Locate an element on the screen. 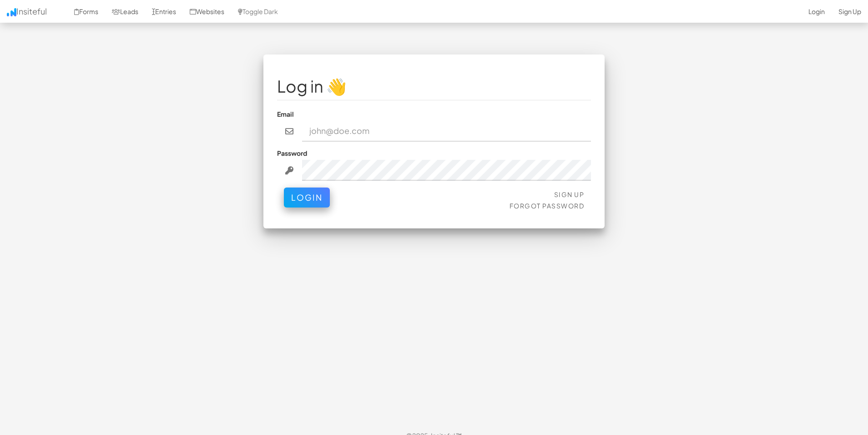 The width and height of the screenshot is (868, 435). h1: Log in 👋 is located at coordinates (434, 86).